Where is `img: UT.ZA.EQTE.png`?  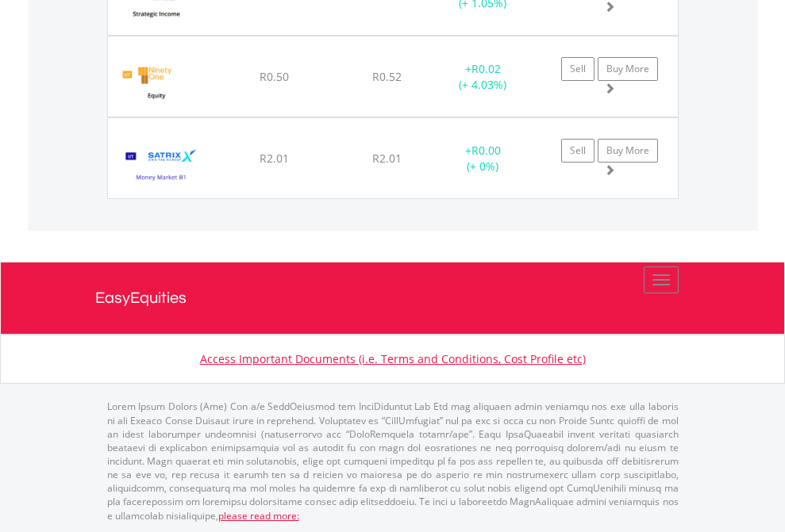
img: UT.ZA.EQTE.png is located at coordinates (156, 84).